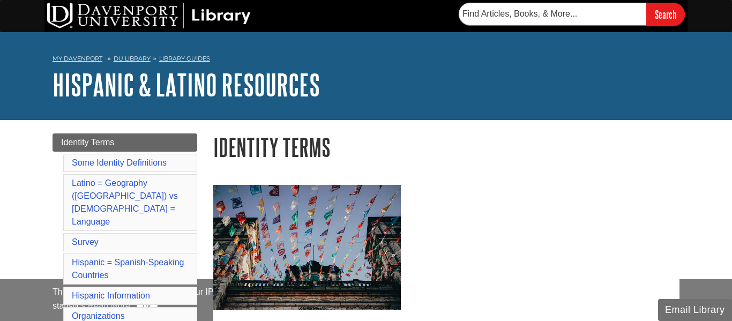 Image resolution: width=732 pixels, height=321 pixels. Describe the element at coordinates (572, 14) in the screenshot. I see `form: Searches DU Library's articles, books, and more` at that location.